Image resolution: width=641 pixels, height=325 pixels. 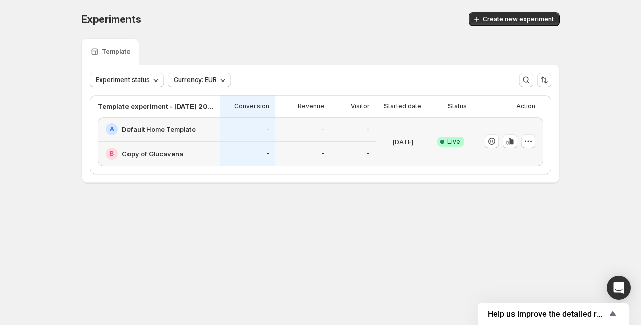 I want to click on p: Revenue, so click(x=311, y=106).